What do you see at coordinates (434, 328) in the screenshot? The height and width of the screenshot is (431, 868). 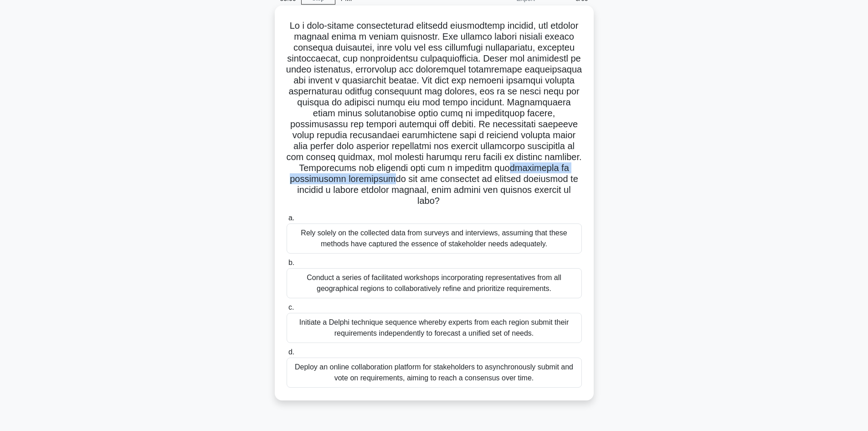 I see `div: Initiate a Delphi technique sequence whereby experts from each region submit their requirements i...` at bounding box center [434, 328].